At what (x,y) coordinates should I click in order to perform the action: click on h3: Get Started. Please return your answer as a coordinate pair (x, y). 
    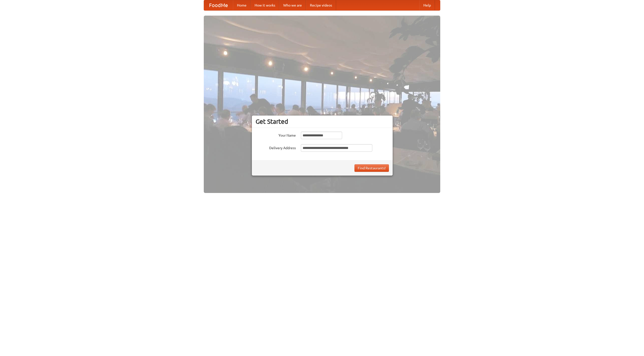
    Looking at the image, I should click on (322, 121).